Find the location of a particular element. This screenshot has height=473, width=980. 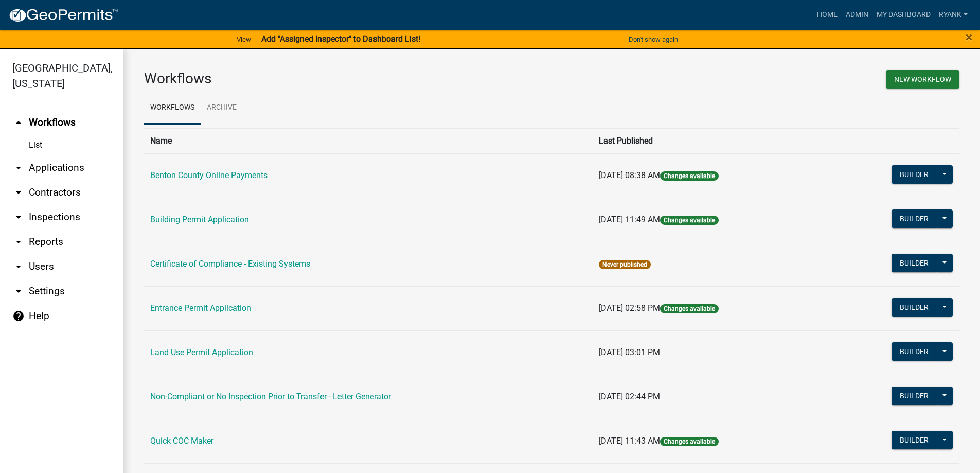

span: Never published is located at coordinates (625, 264).